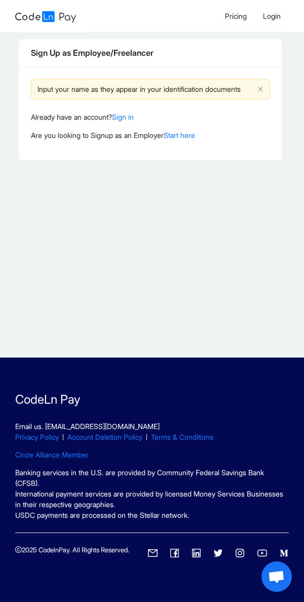 The height and width of the screenshot is (602, 304). Describe the element at coordinates (52, 455) in the screenshot. I see `a: Circle Alliance Member` at that location.